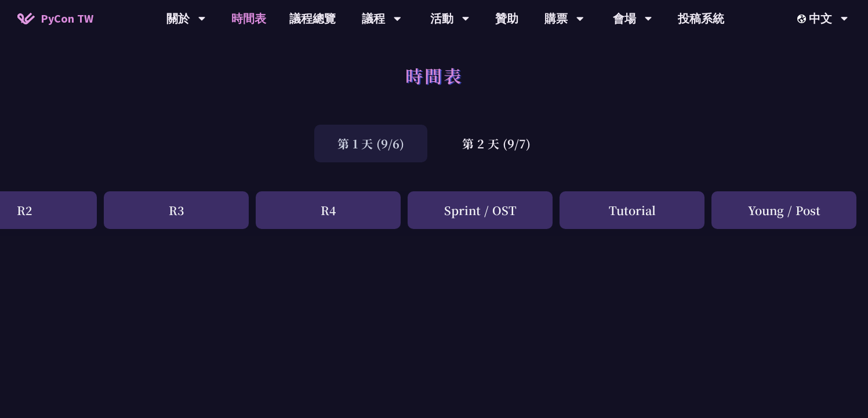  What do you see at coordinates (177, 210) in the screenshot?
I see `div: R3` at bounding box center [177, 210].